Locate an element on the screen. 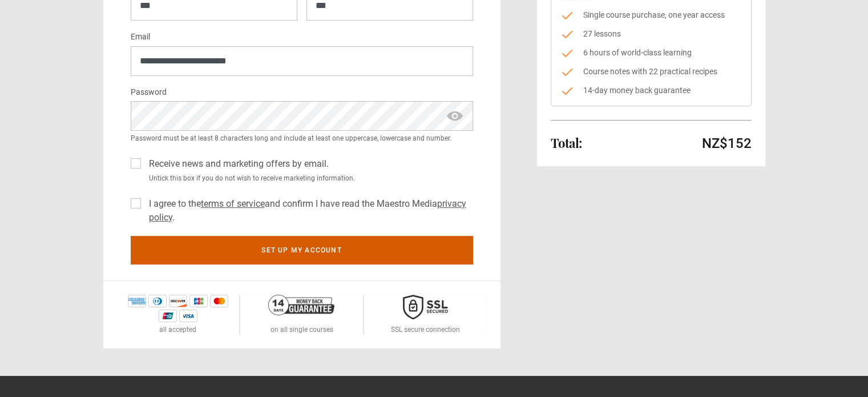  img: visa is located at coordinates (189, 316).